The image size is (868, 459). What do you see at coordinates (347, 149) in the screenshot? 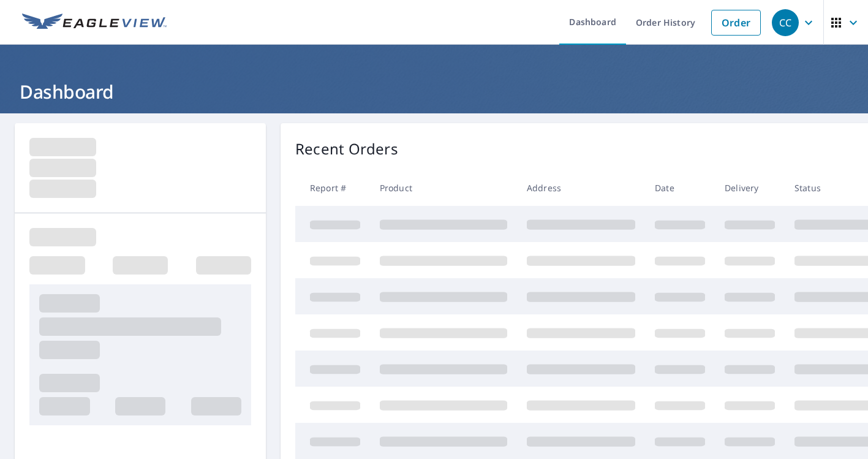
I see `p: Recent Orders` at bounding box center [347, 149].